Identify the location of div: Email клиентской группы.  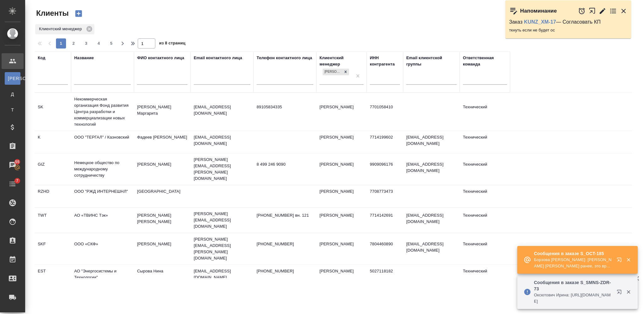
(431, 61).